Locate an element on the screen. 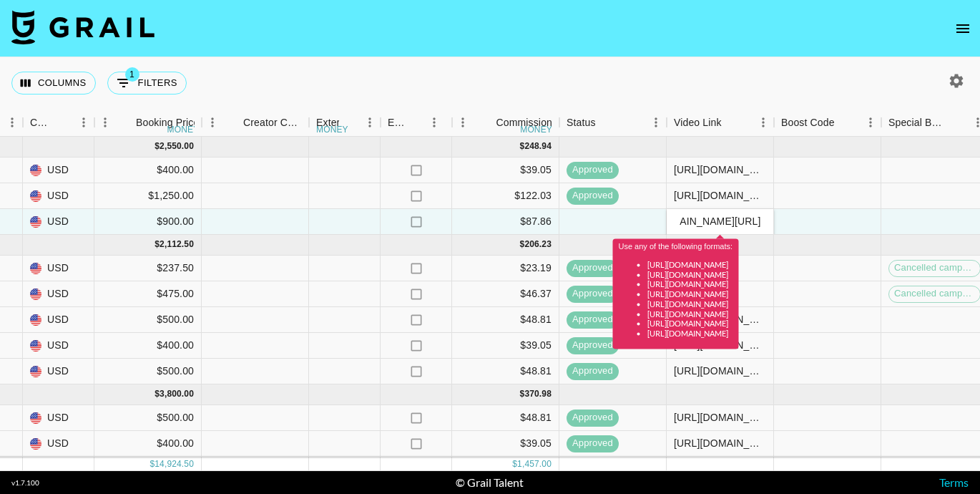 The image size is (980, 494). div: https://www.tiktok.com/@nico1eodeon/video/7545609264908324109?_r=1&_t=ZT-8zP6uOejm0s is located at coordinates (720, 170).